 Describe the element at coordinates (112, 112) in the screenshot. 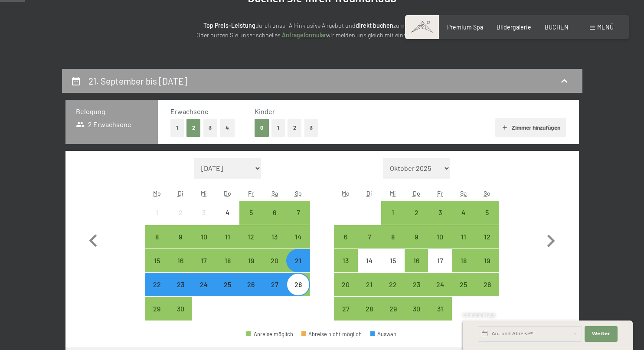

I see `h3: Belegung` at that location.